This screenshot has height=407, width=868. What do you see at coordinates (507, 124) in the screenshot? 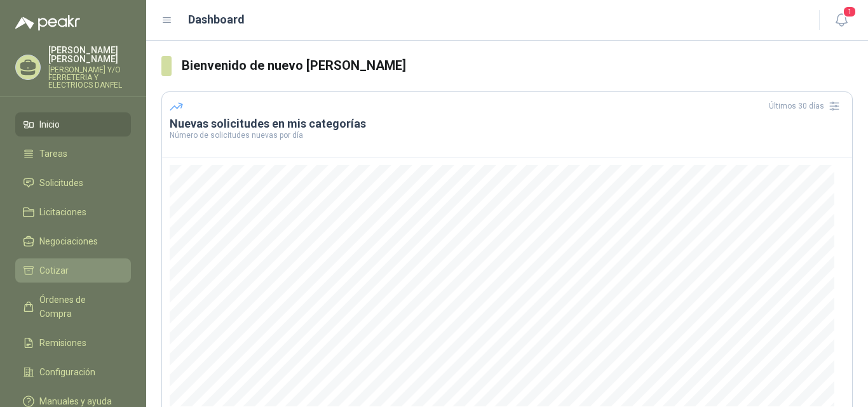
I see `h3: Nuevas solicitudes en mis categorías` at bounding box center [507, 124].